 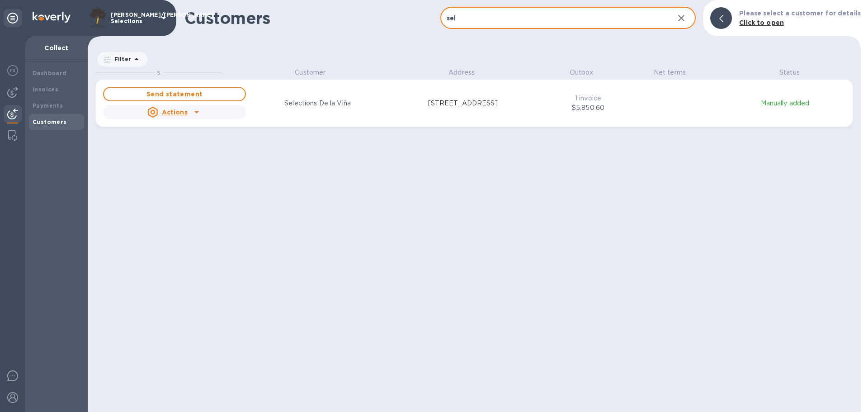 What do you see at coordinates (159, 73) in the screenshot?
I see `span: S` at bounding box center [159, 73].